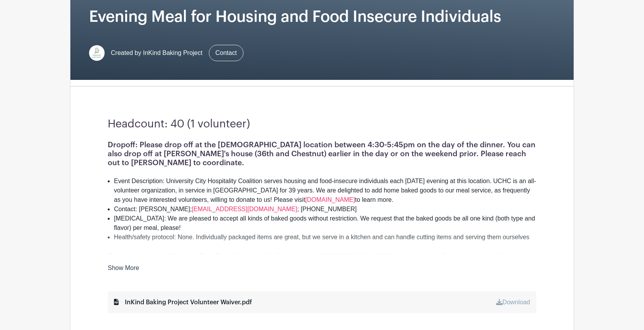 The height and width of the screenshot is (330, 644). Describe the element at coordinates (325, 237) in the screenshot. I see `li: Health/safety protocol: None. Individually packaged items are great, but we serve in a kitchen an...` at that location.